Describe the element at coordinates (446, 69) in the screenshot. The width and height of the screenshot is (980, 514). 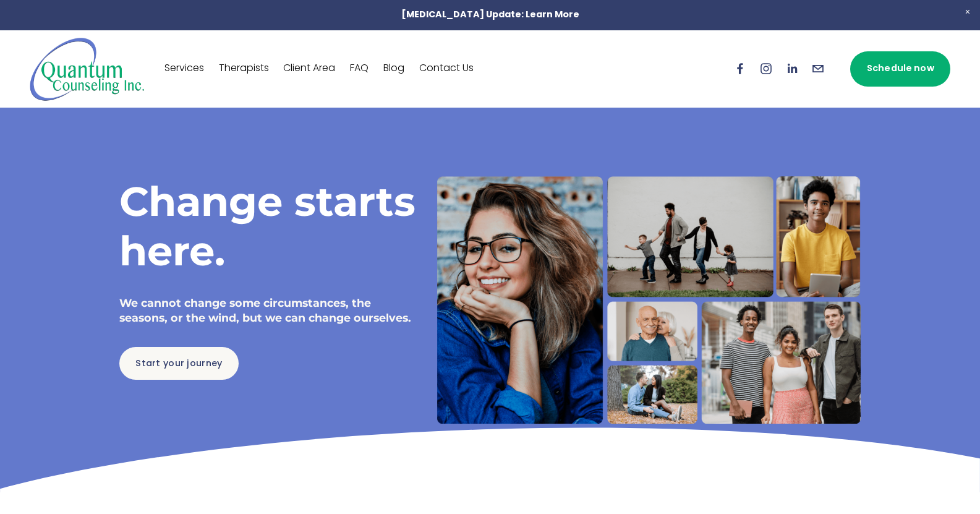
I see `a: Contact Us` at that location.